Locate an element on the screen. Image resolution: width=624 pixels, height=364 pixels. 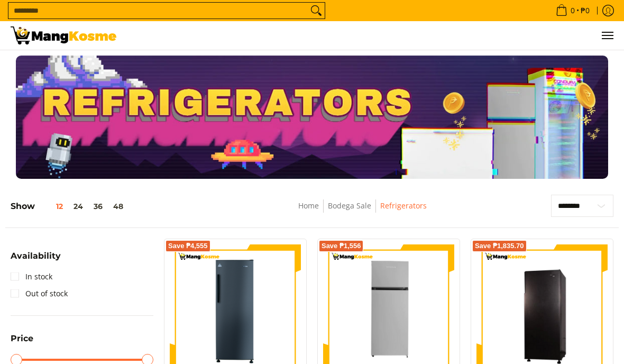
nav: Main Menu is located at coordinates (370, 36).